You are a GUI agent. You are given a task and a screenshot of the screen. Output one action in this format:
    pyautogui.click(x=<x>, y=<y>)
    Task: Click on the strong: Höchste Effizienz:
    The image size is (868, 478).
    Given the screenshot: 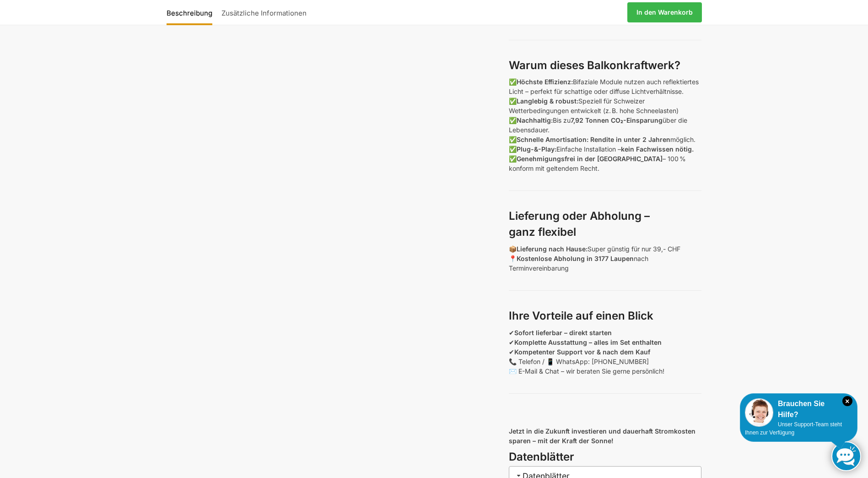 What is the action you would take?
    pyautogui.click(x=544, y=81)
    